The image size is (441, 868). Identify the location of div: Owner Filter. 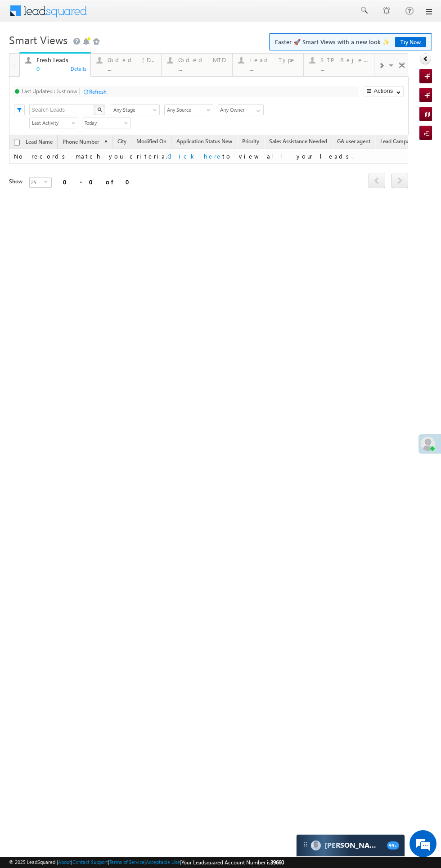
(240, 110).